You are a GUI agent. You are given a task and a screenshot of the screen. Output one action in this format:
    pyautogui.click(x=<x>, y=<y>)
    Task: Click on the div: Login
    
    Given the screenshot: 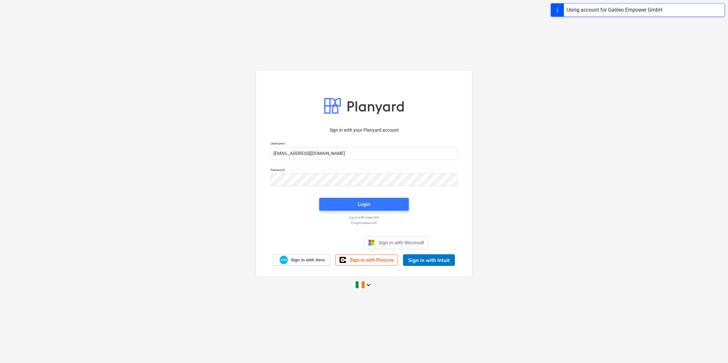 What is the action you would take?
    pyautogui.click(x=364, y=204)
    